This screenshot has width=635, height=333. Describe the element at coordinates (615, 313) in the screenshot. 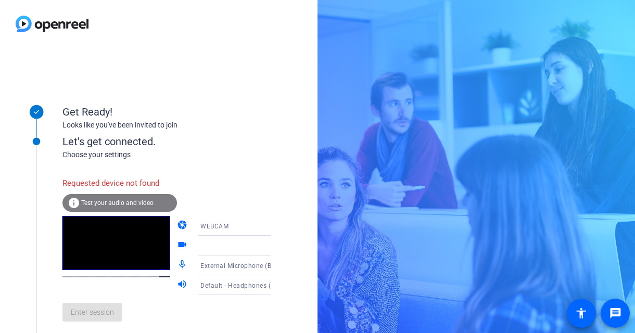

I see `mat-icon: message` at that location.